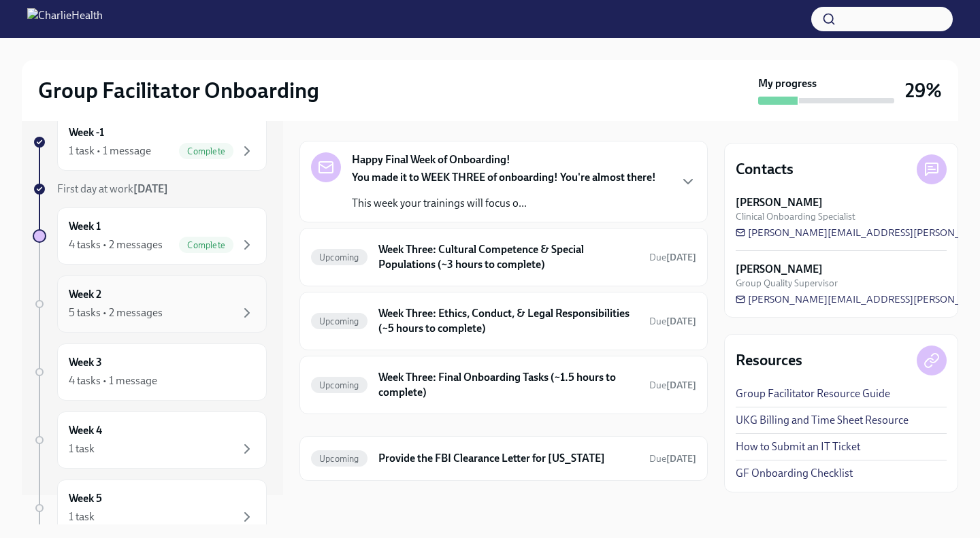 The image size is (980, 538). Describe the element at coordinates (150, 440) in the screenshot. I see `a: Week 41 task` at that location.